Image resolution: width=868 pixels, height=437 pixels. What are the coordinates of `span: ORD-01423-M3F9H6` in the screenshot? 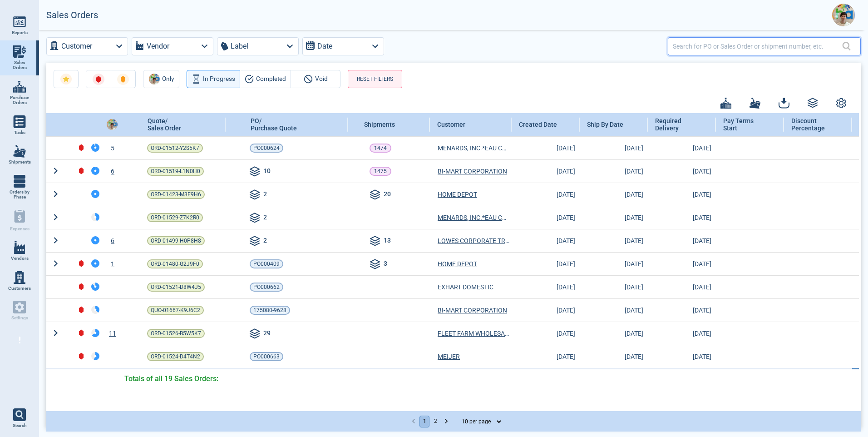 It's located at (176, 195).